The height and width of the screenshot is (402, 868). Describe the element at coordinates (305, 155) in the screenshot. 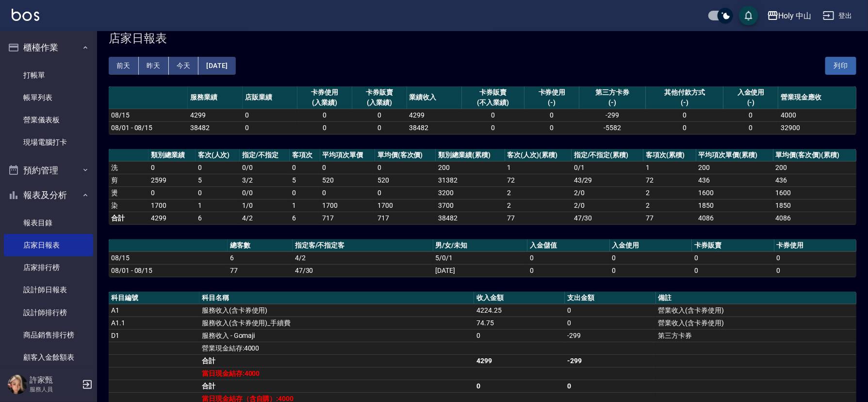

I see `th: 客項次` at that location.